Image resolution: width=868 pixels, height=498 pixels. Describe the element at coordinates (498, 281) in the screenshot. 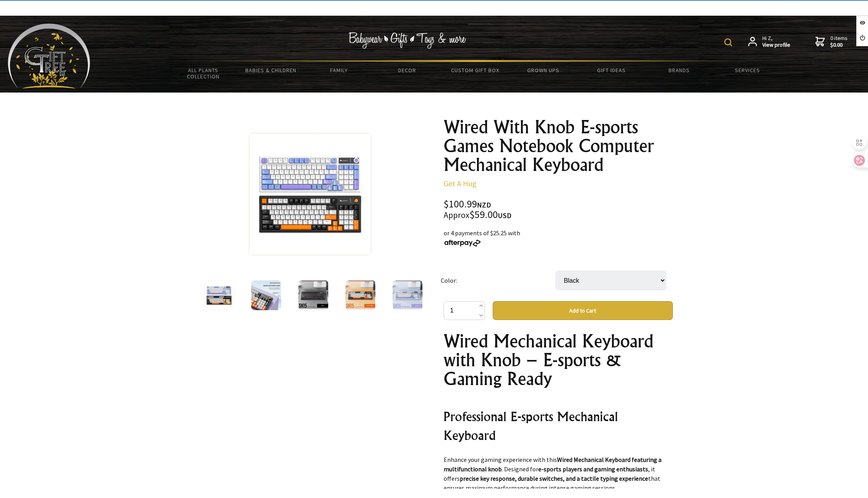

I see `td: Color:` at that location.